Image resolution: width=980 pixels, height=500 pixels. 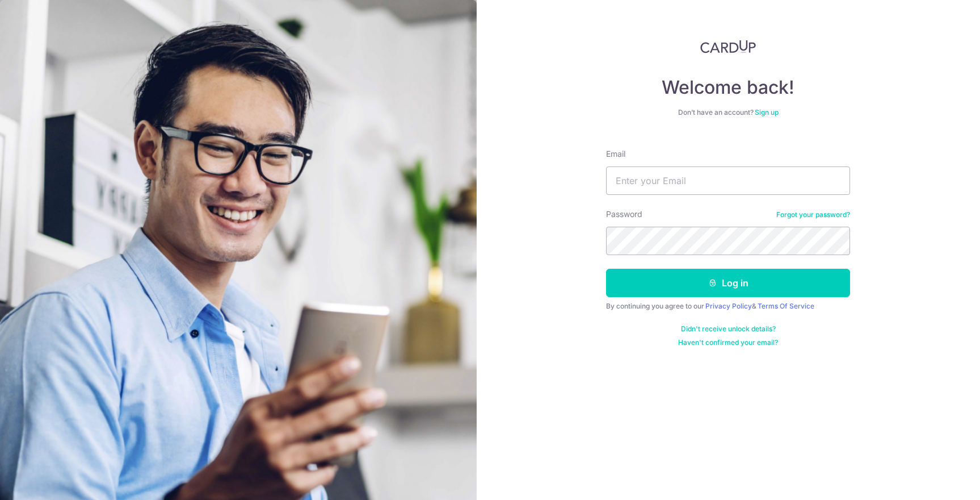 I want to click on button: Log in, so click(x=728, y=282).